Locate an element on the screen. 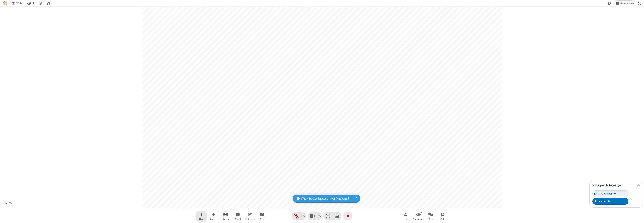  div: Copy meeting link is located at coordinates (605, 193).